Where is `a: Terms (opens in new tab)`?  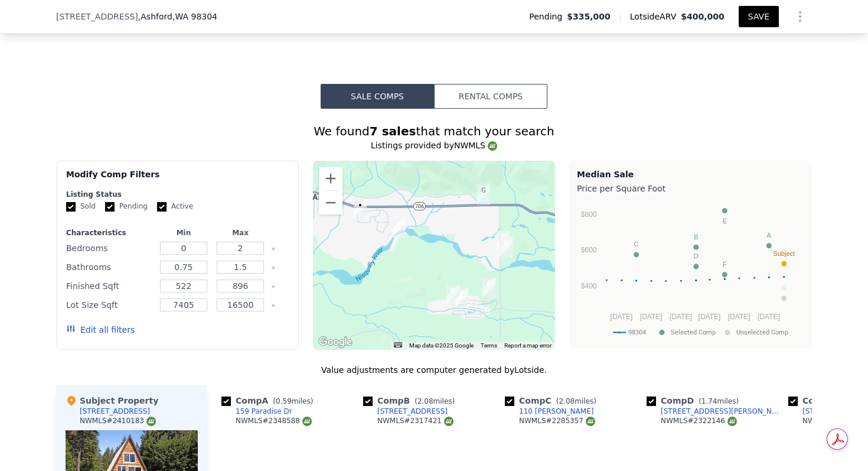
a: Terms (opens in new tab) is located at coordinates (489, 345).